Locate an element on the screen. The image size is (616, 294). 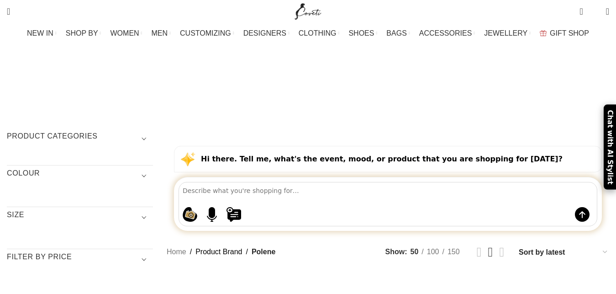
span: CUSTOMIZING is located at coordinates (205, 33).